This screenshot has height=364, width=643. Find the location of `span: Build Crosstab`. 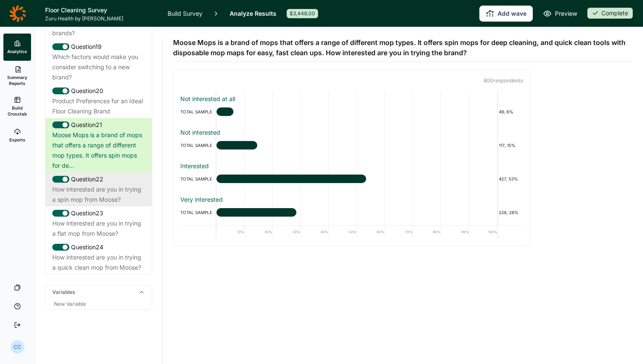

span: Build Crosstab is located at coordinates (17, 111).